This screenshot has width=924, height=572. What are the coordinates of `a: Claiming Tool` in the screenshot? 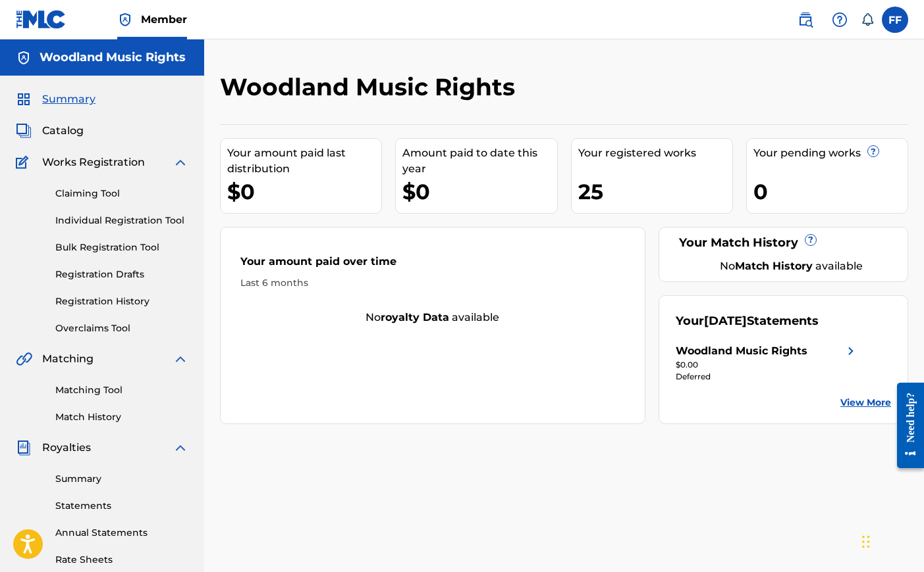 It's located at (122, 193).